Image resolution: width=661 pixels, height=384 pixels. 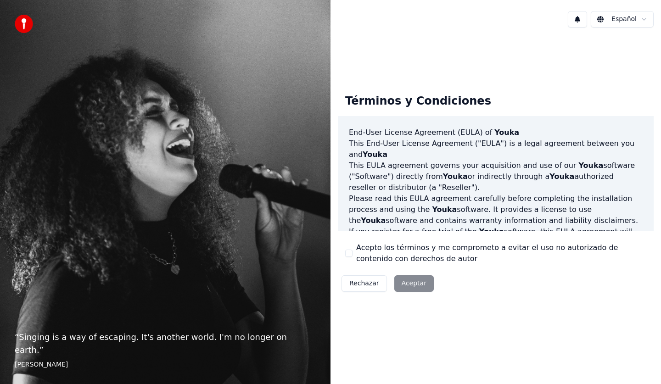 I want to click on p: This EULA agreement governs your acquisition and use of our software ("Software") directly from o..., so click(x=496, y=177).